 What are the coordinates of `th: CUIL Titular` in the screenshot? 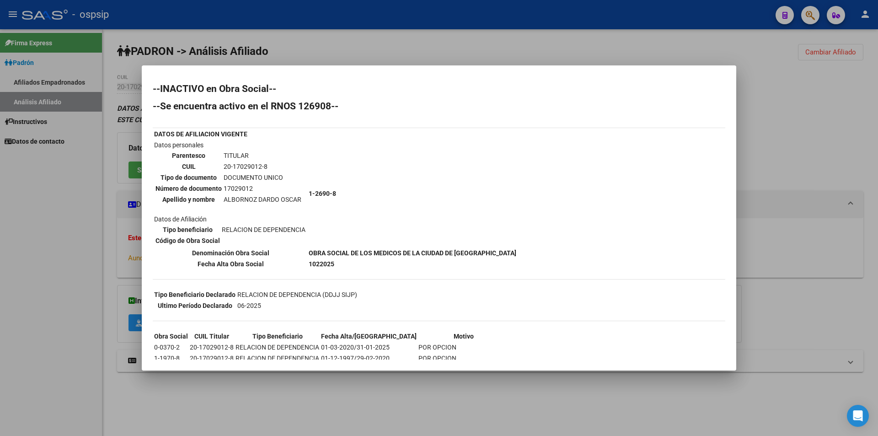 It's located at (212, 336).